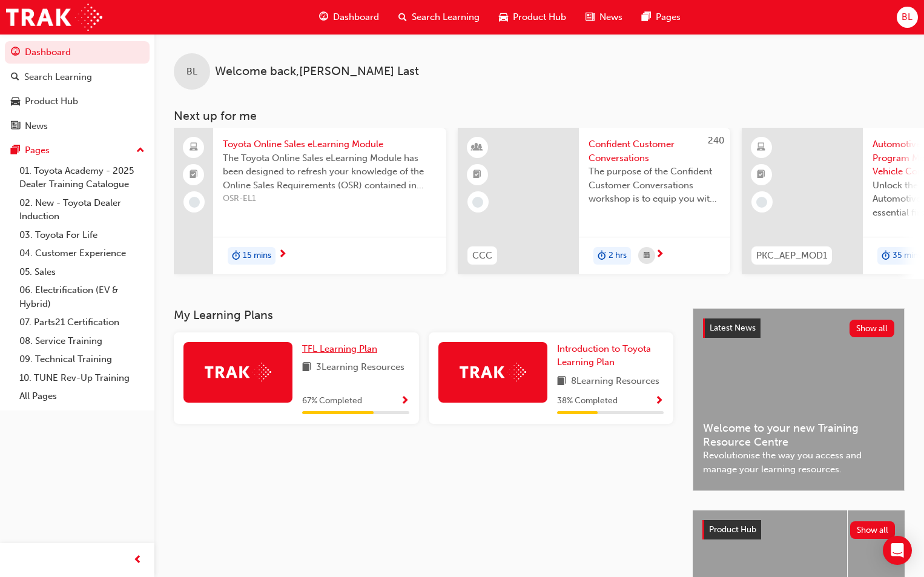 The image size is (924, 577). What do you see at coordinates (539, 116) in the screenshot?
I see `h3: Next up for me` at bounding box center [539, 116].